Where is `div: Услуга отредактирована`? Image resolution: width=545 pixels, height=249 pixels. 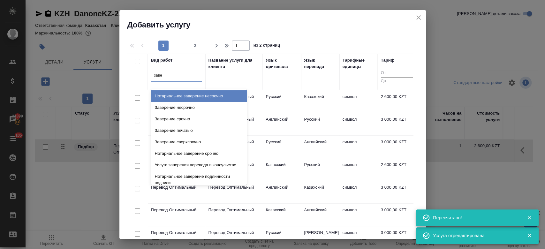
div: Услуга отредактирована is located at coordinates (475, 236).